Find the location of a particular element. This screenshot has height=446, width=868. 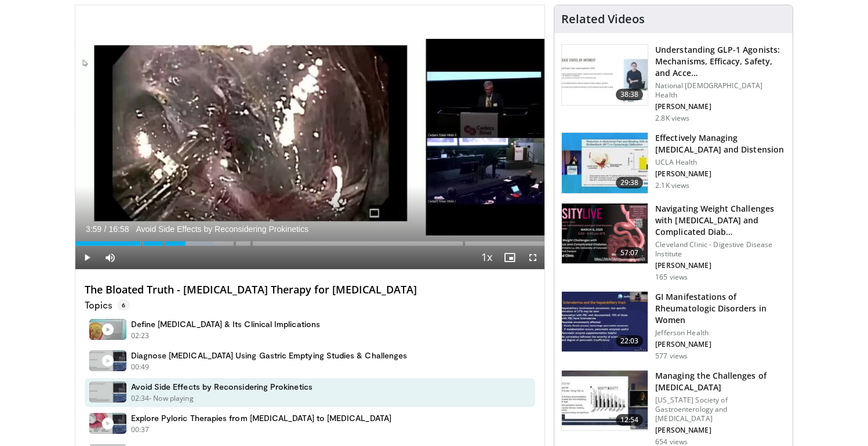

img: 40f77ac7-6a47-4f4d-afe1-1b7c3a1584a2.150x105_q85_crop-smart_upscale.jpg is located at coordinates (604, 322).